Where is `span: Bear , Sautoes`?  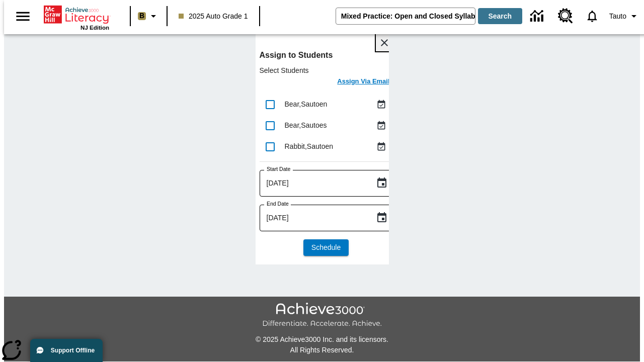
span: Bear , Sautoes is located at coordinates (306, 125).